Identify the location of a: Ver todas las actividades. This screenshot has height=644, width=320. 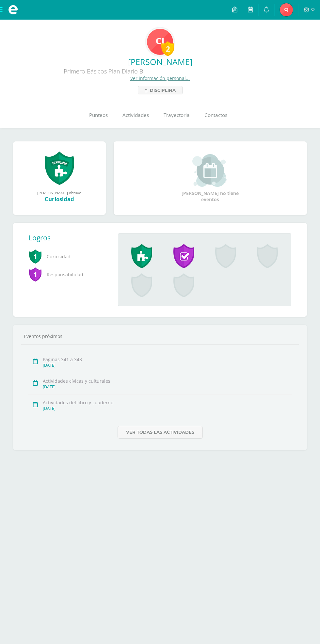
(160, 432).